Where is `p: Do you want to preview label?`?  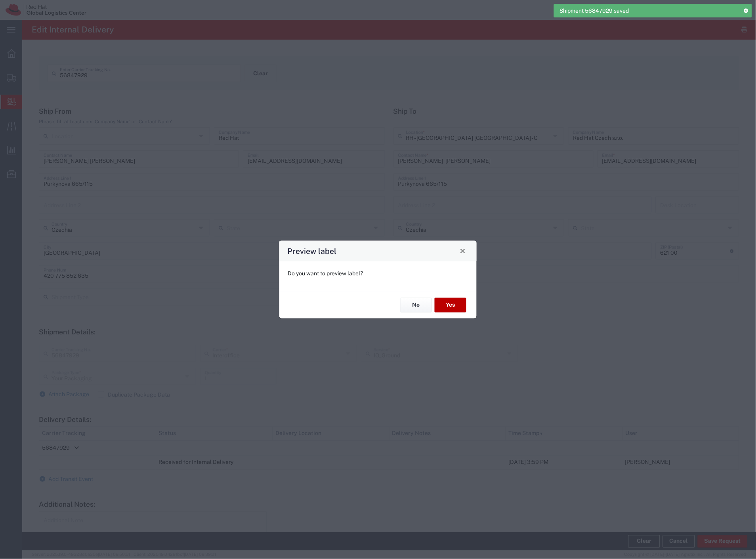 p: Do you want to preview label? is located at coordinates (378, 274).